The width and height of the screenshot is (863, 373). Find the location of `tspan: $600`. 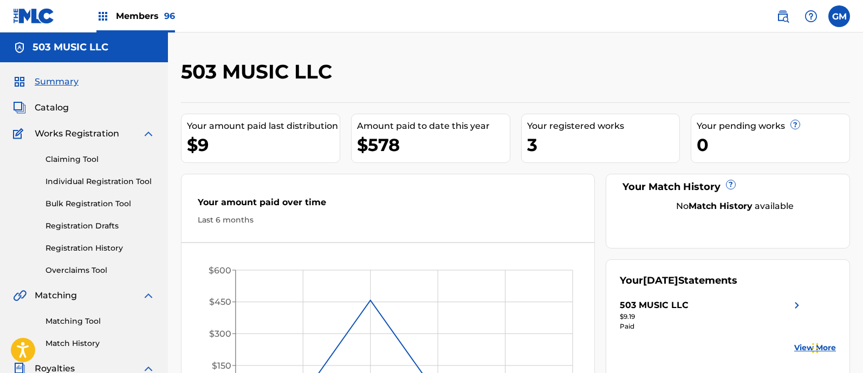

tspan: $600 is located at coordinates (220, 270).